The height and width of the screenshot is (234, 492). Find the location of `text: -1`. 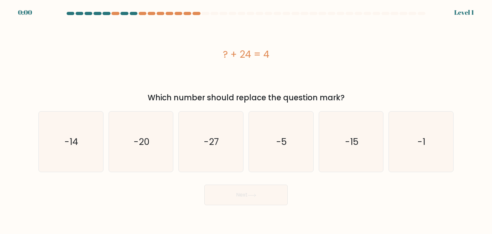

text: -1 is located at coordinates (421, 142).